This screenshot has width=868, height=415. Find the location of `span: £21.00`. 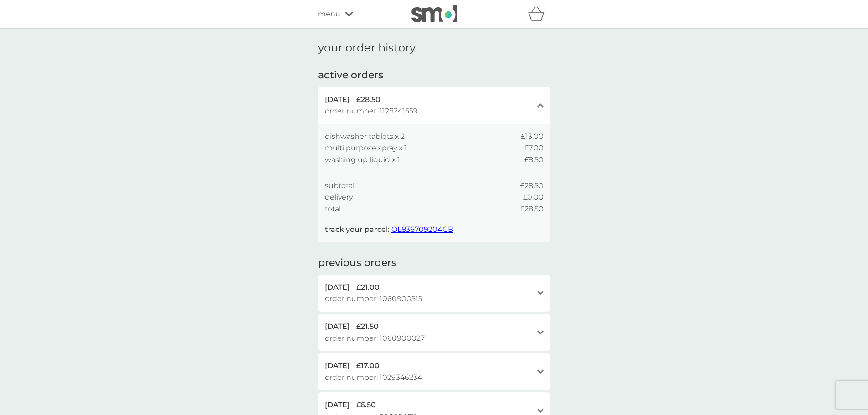

span: £21.00 is located at coordinates (368, 288).